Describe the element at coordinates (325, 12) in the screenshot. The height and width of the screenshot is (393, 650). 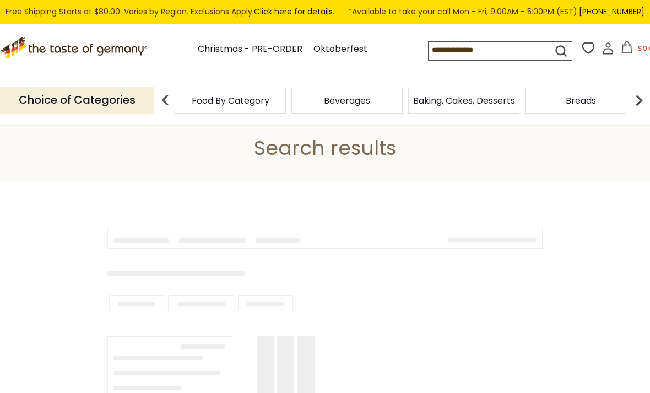
I see `div: Free Shipping Starts at $80.00. Varies by Region. Exclusions Apply.` at that location.